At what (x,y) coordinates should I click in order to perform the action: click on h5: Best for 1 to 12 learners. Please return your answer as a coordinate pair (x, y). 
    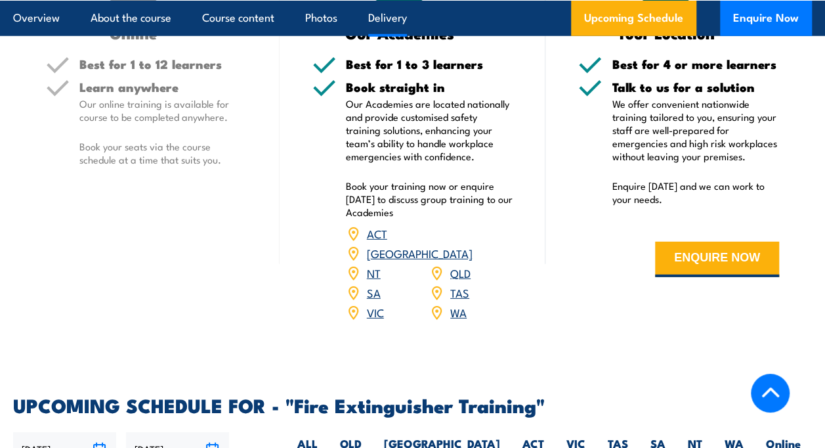
    Looking at the image, I should click on (163, 64).